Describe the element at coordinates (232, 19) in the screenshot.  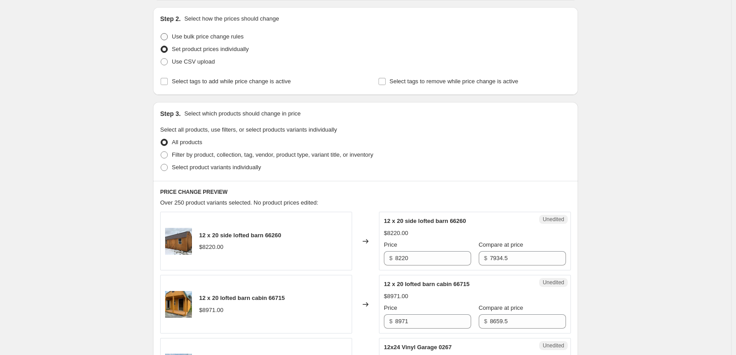
I see `p: Select how the prices should change` at that location.